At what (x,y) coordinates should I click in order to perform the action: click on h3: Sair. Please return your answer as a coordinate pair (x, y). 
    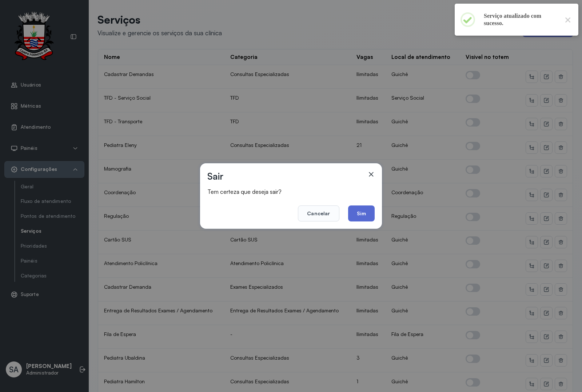
    Looking at the image, I should click on (215, 176).